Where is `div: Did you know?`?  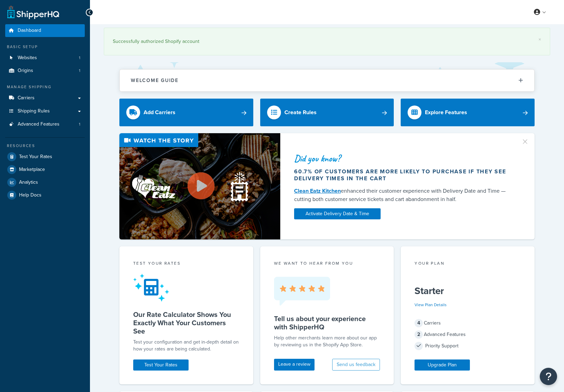
div: Did you know? is located at coordinates (404, 158).